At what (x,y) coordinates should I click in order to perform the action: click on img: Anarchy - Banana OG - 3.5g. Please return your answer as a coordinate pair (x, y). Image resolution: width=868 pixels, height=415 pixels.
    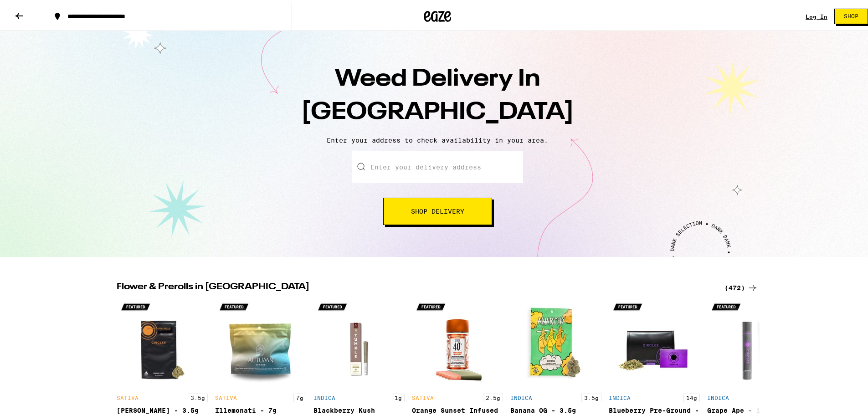
    Looking at the image, I should click on (556, 342).